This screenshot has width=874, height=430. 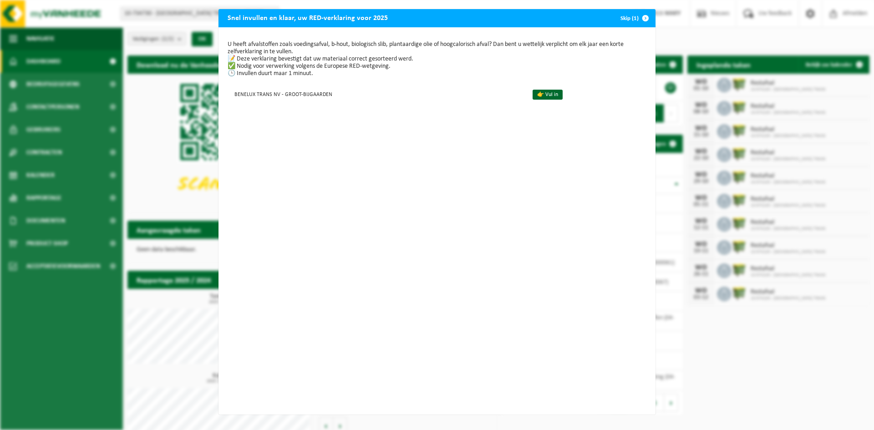 I want to click on p: U heeft afvalstoffen zoals voedingsafval, b-hout, biologisch slib, plantaardige olie of hoogcalor..., so click(x=437, y=59).